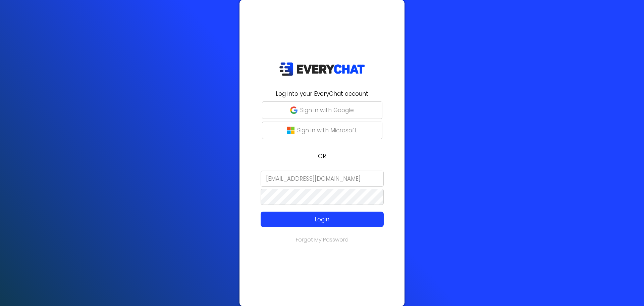 This screenshot has width=644, height=306. I want to click on img: EveryChat_logo_dark.png, so click(322, 69).